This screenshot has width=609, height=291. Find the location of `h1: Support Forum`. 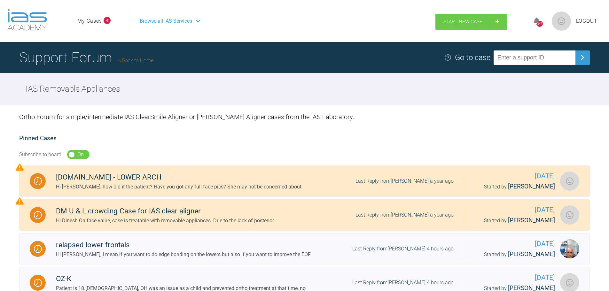

h1: Support Forum is located at coordinates (86, 58).